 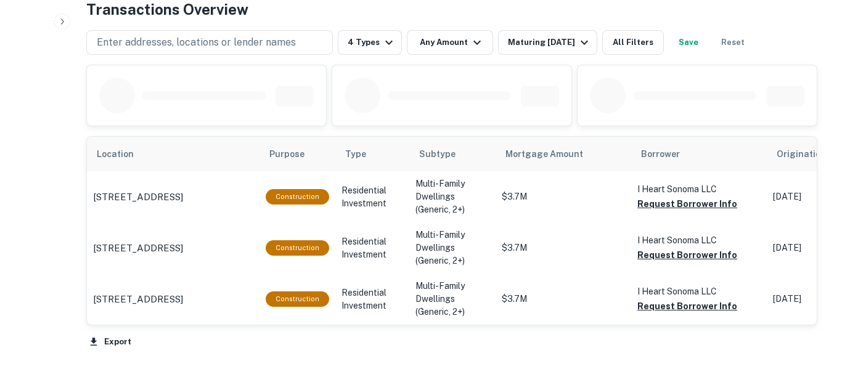 I want to click on th: Type, so click(x=372, y=154).